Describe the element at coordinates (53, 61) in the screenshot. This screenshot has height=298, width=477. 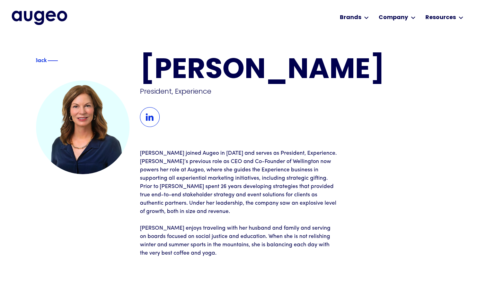
I see `img: Blue decorative line` at that location.